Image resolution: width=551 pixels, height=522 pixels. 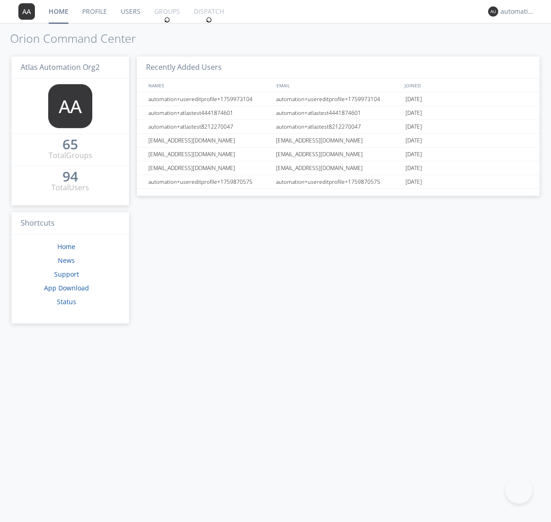 I want to click on div: JOINED, so click(x=467, y=85).